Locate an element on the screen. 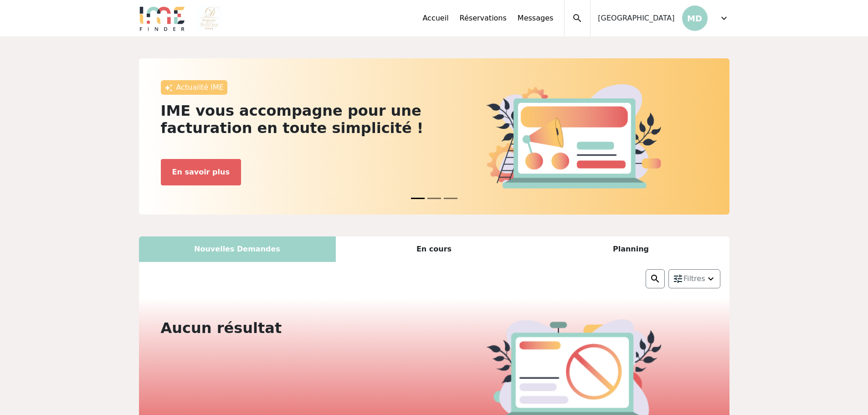  div: Nouvelles Demandes is located at coordinates (237, 249).